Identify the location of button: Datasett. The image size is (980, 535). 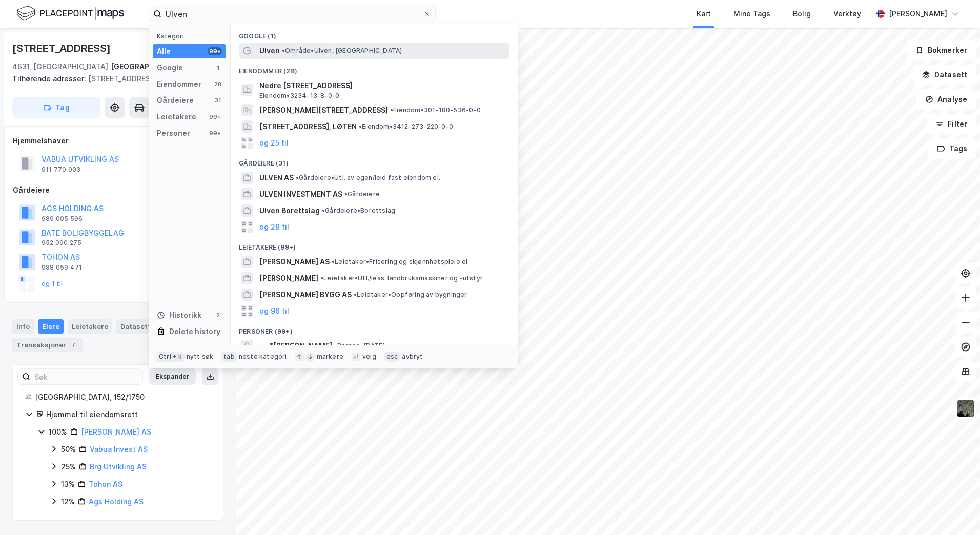
(944, 75).